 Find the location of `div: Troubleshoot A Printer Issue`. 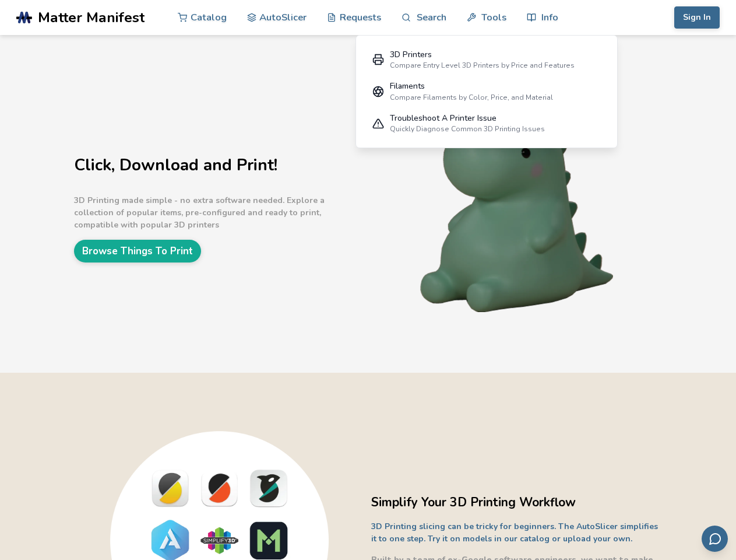

div: Troubleshoot A Printer Issue is located at coordinates (468, 119).